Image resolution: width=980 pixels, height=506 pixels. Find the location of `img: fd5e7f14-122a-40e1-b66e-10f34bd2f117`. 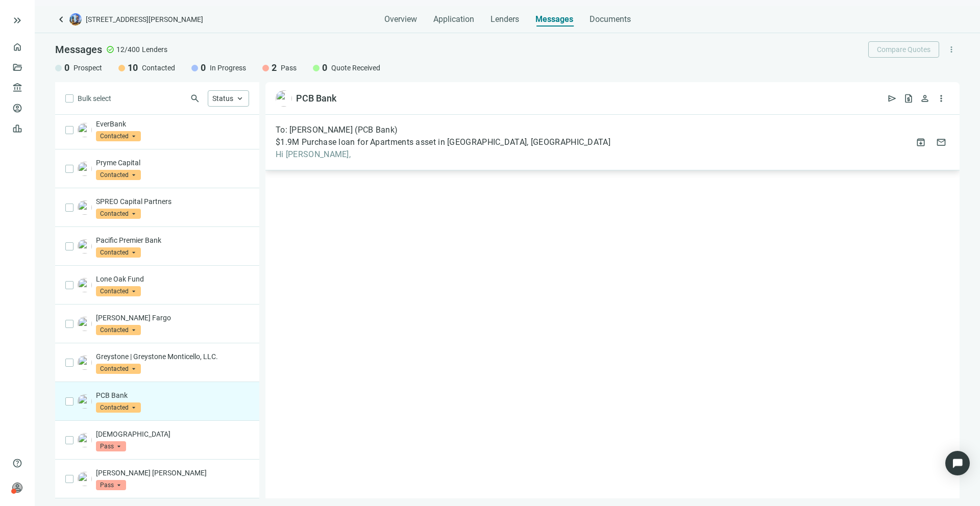

img: fd5e7f14-122a-40e1-b66e-10f34bd2f117 is located at coordinates (85, 207).